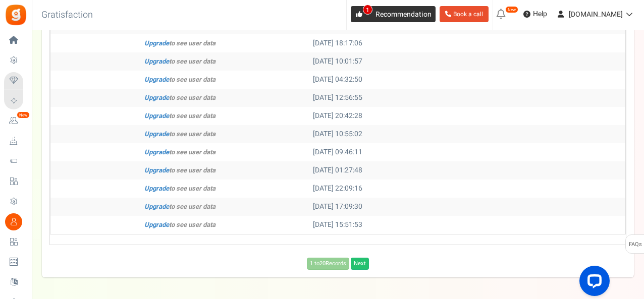 The width and height of the screenshot is (644, 299). I want to click on a: New, so click(15, 121).